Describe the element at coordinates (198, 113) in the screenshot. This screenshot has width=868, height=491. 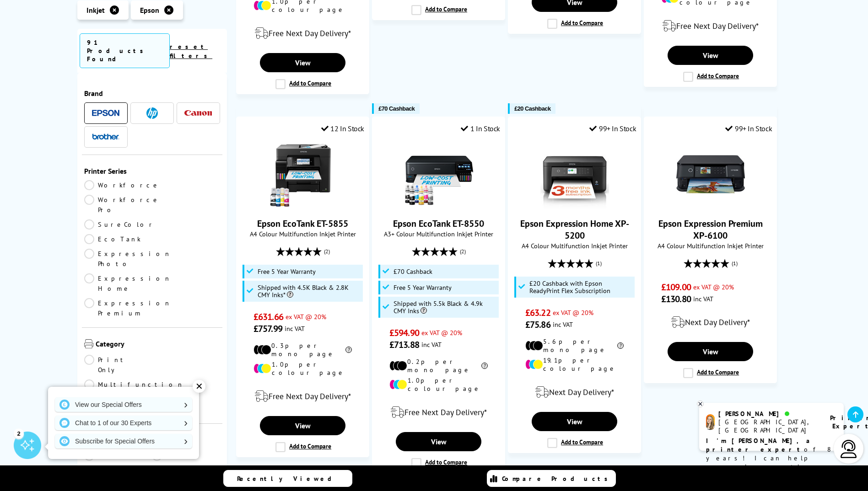
I see `a: Canon` at that location.